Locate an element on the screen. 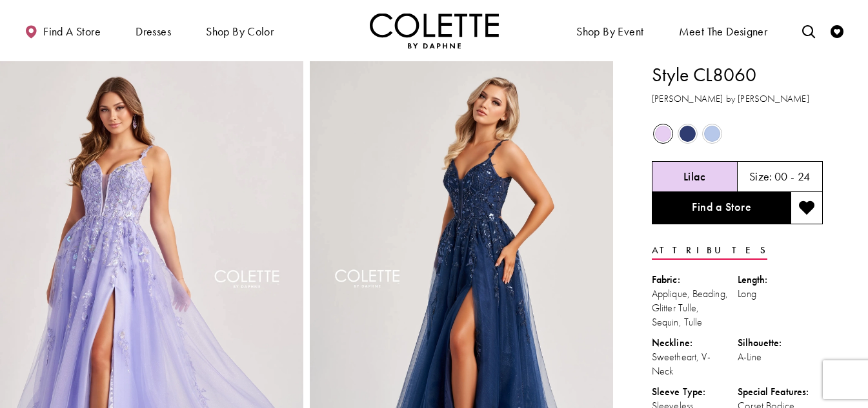 The image size is (868, 408). a: Meet the designer is located at coordinates (723, 31).